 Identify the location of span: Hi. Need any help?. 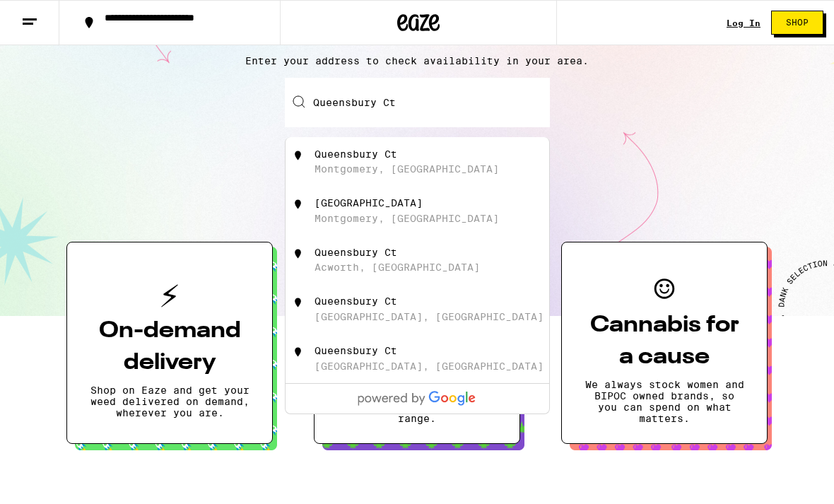
(55, 16).